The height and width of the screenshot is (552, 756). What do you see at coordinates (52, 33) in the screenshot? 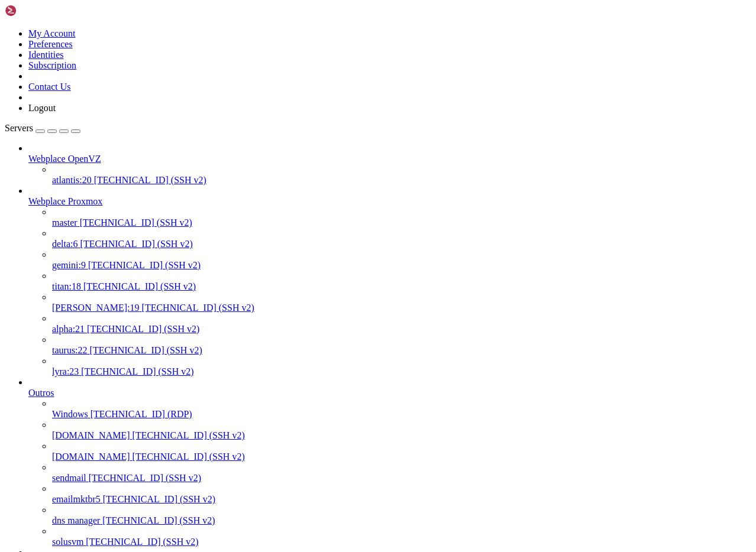
I see `a: My Account` at bounding box center [52, 33].